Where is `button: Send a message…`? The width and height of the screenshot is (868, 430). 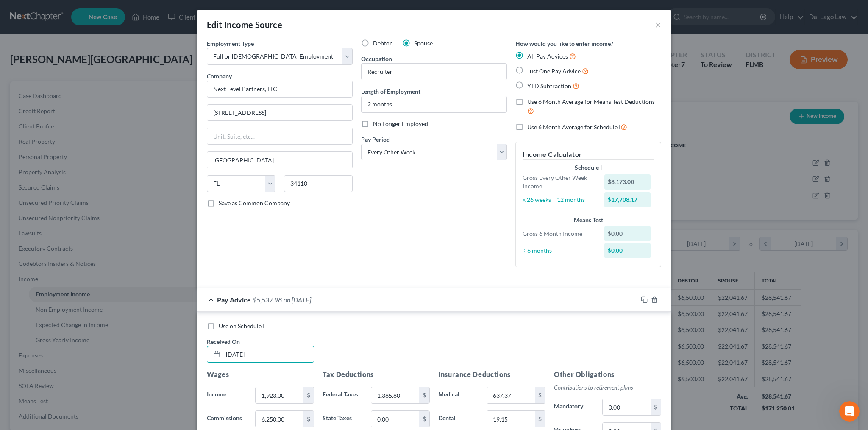
button: Send a message… is located at coordinates (152, 281).